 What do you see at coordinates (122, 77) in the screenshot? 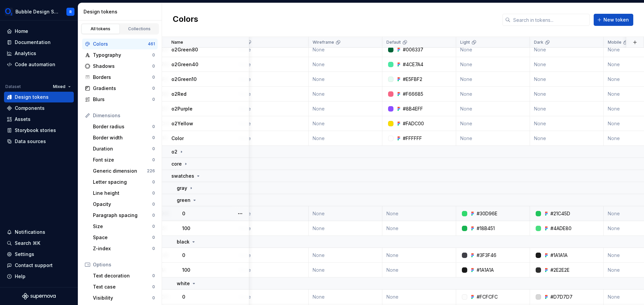
I see `div: Borders` at bounding box center [122, 77].